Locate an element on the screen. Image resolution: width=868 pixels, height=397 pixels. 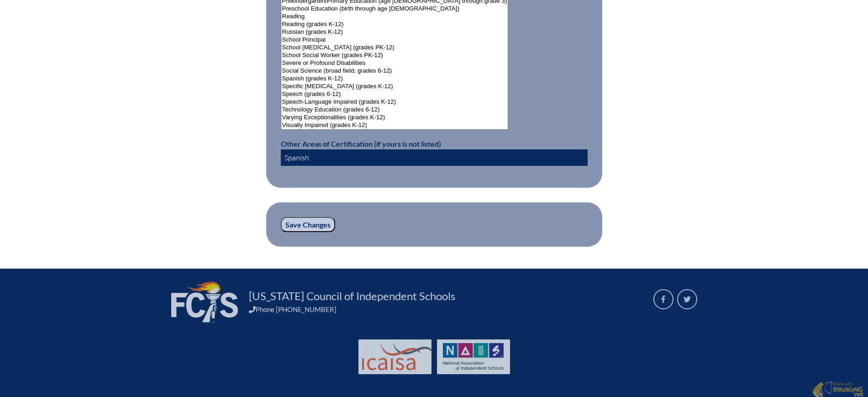
option: School Principal is located at coordinates (395, 40).